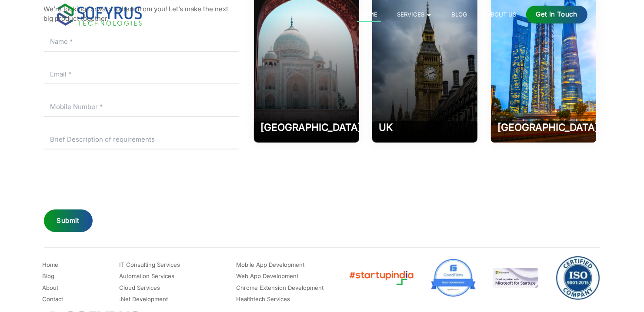 The height and width of the screenshot is (312, 644). What do you see at coordinates (144, 299) in the screenshot?
I see `a: .Net Development` at bounding box center [144, 299].